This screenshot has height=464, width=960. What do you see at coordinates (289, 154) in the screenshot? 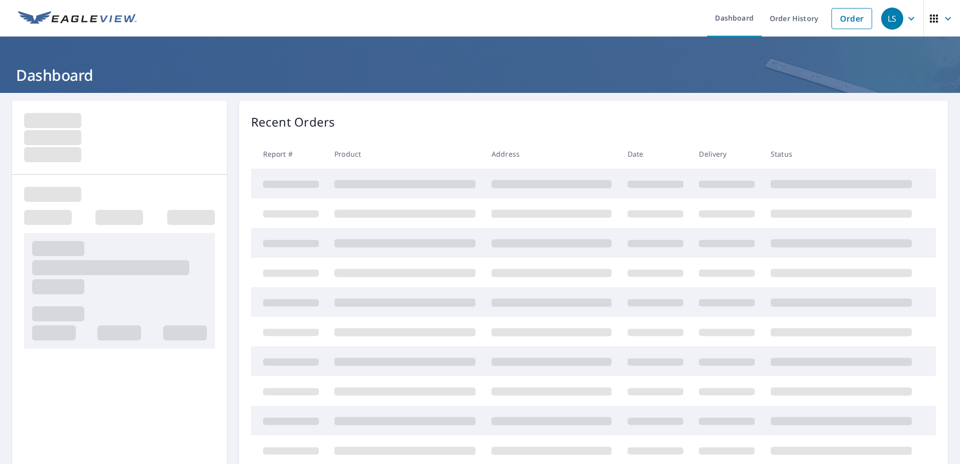
I see `th: Report #` at bounding box center [289, 154].